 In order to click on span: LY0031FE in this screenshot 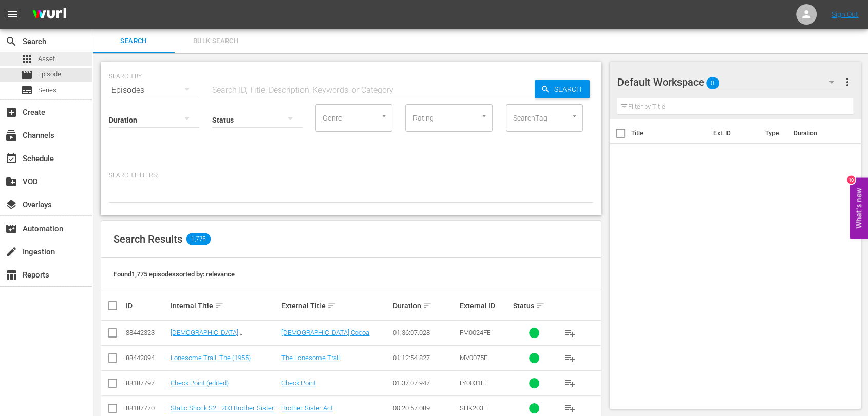, I will do `click(474, 383)`.